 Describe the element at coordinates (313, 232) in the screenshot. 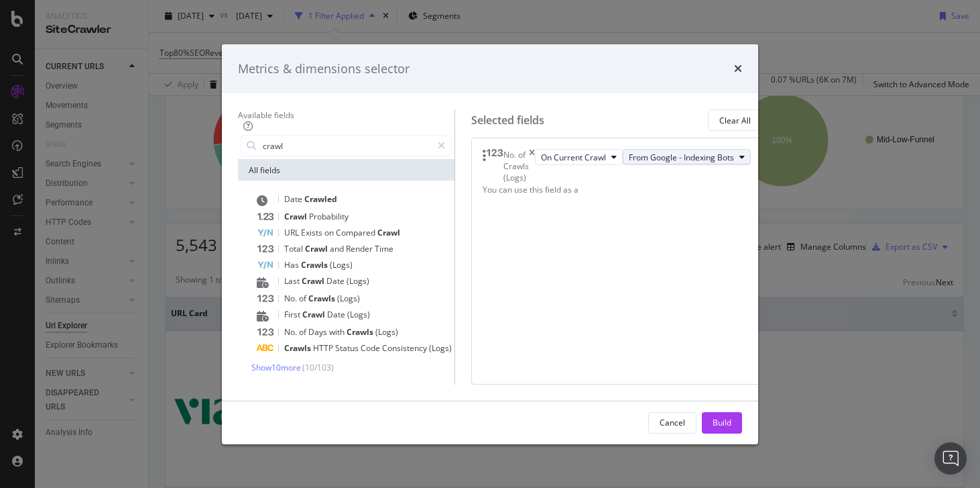

I see `span: Exists` at that location.